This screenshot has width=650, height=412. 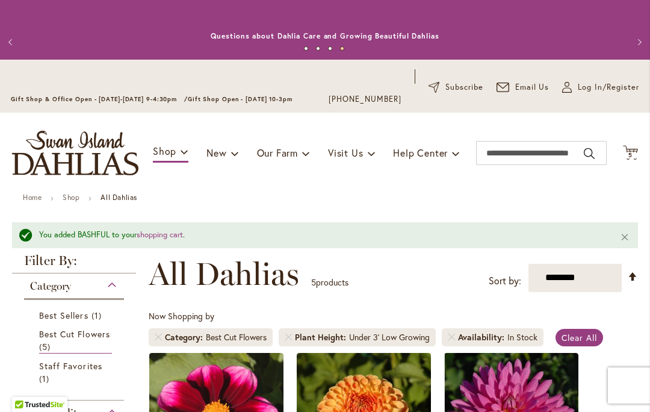 I want to click on span: Email Us, so click(x=532, y=87).